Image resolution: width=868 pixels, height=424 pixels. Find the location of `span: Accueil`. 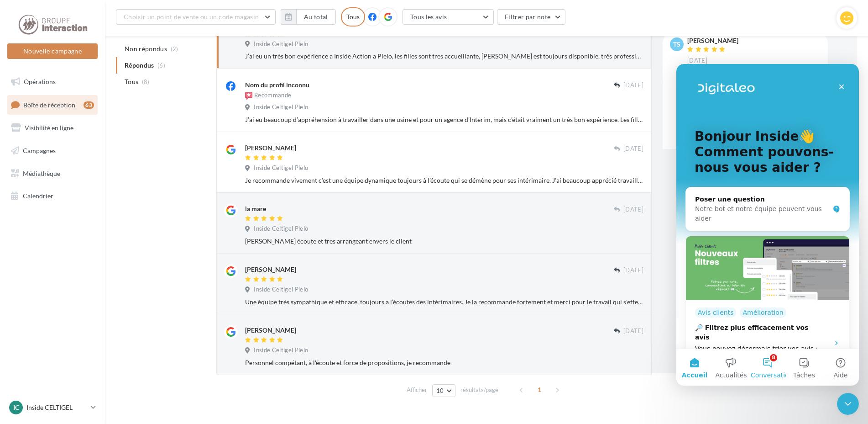

span: Accueil is located at coordinates (18, 311).